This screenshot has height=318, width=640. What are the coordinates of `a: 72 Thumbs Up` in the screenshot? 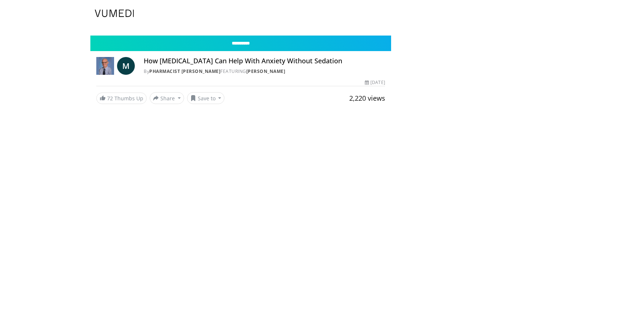 It's located at (122, 98).